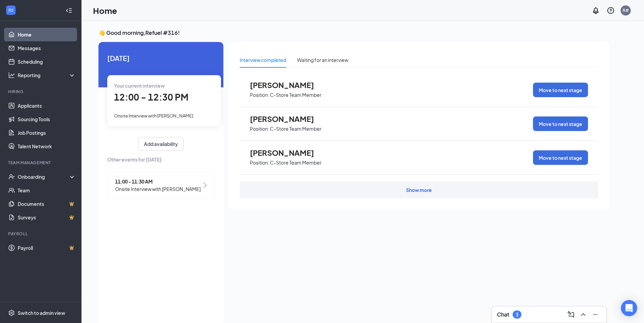  I want to click on div: Reporting, so click(47, 75).